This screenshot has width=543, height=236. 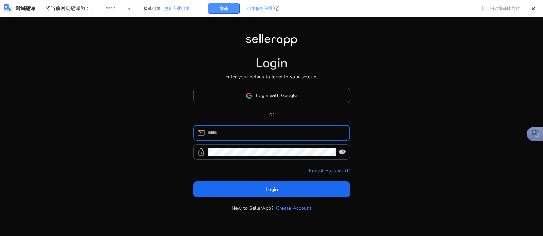 What do you see at coordinates (330, 170) in the screenshot?
I see `a: Forgot Password?` at bounding box center [330, 170].